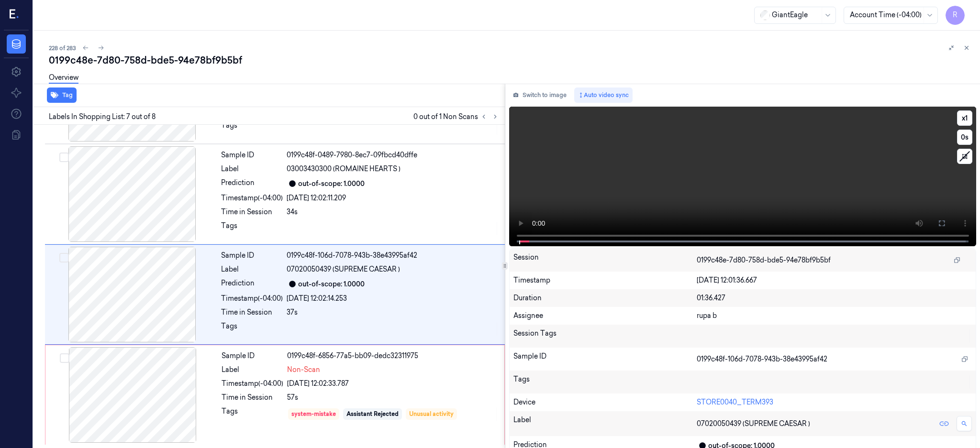 The image size is (980, 448). I want to click on button: Tag, so click(61, 95).